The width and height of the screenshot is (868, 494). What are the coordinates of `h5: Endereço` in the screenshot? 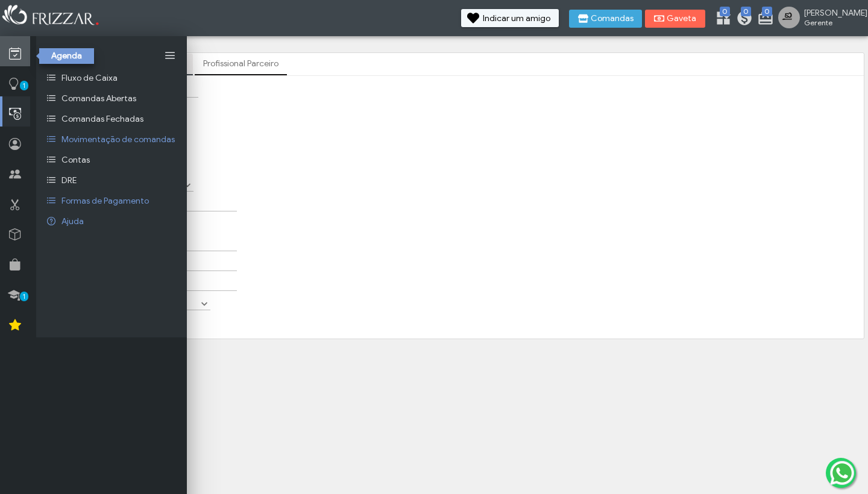 It's located at (453, 160).